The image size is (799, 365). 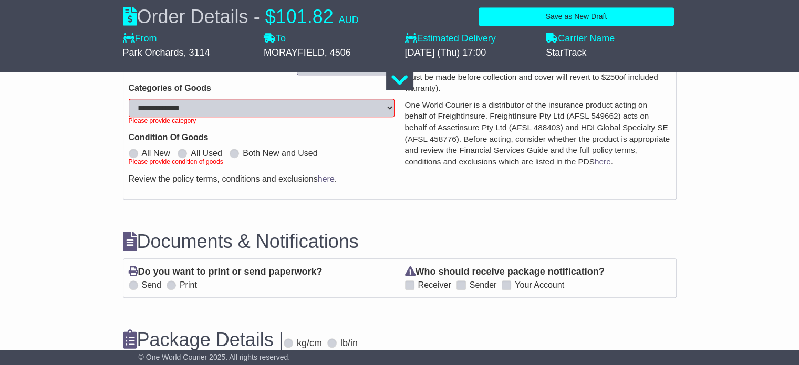 I want to click on span: 101.82, so click(x=305, y=16).